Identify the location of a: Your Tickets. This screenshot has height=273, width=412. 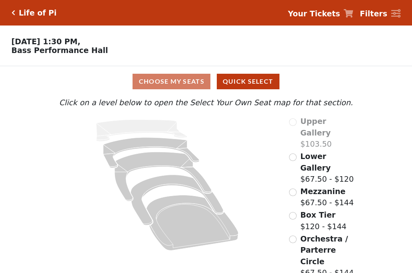
(320, 14).